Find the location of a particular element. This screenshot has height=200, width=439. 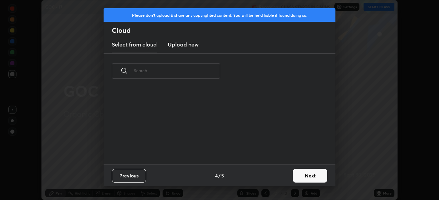

button: Next is located at coordinates (310, 176).